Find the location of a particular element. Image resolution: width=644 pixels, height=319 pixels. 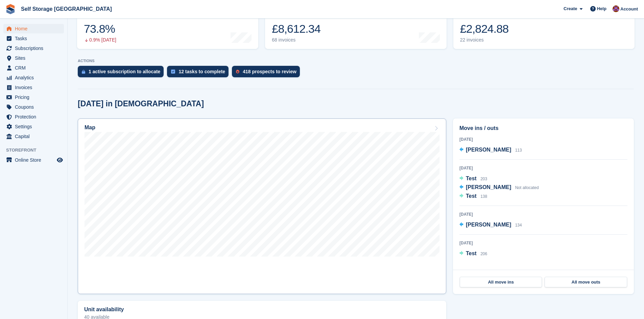

span: Create is located at coordinates (570, 8).